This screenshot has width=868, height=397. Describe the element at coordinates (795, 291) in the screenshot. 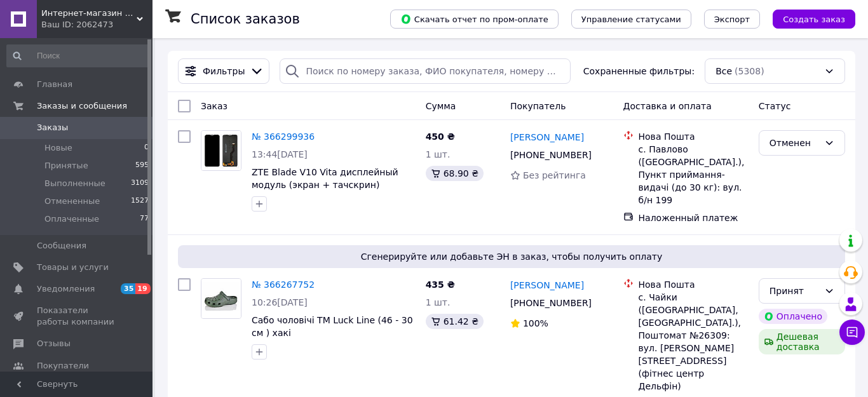

I see `div: Принят` at that location.